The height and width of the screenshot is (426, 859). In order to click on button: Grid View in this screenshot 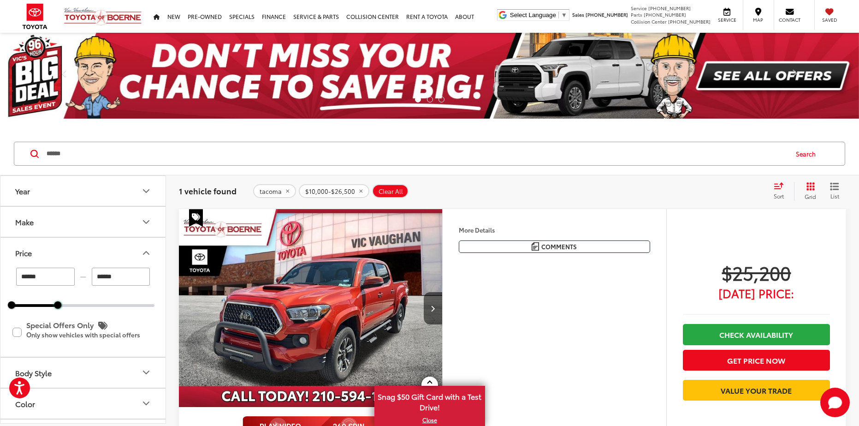, I will do `click(809, 191)`.